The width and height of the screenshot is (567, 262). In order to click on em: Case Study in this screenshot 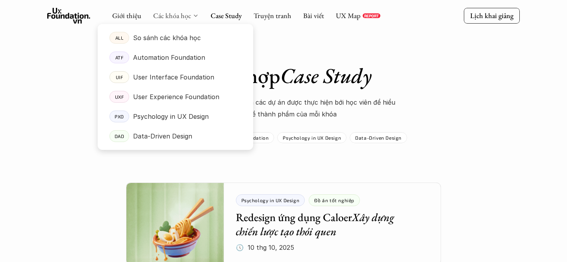, I will do `click(326, 76)`.